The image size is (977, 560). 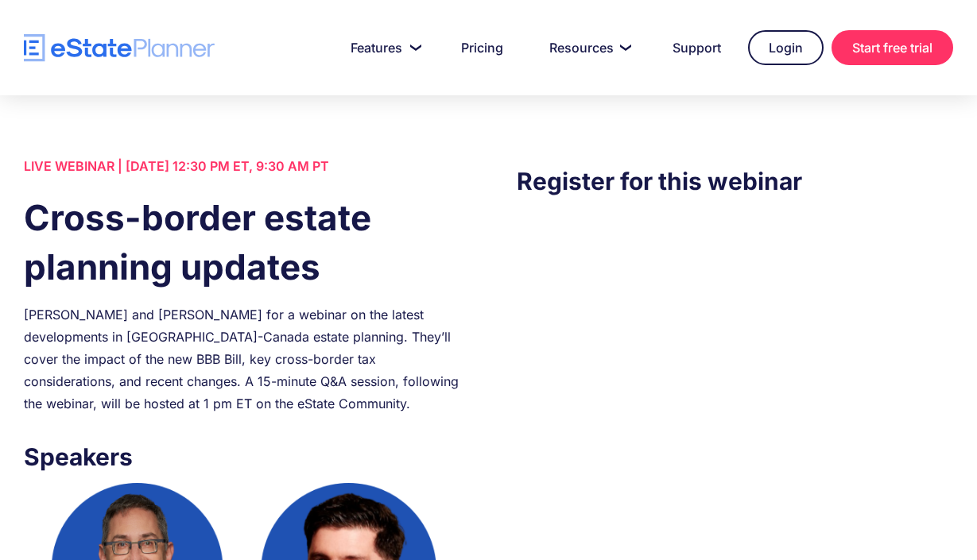 What do you see at coordinates (588, 48) in the screenshot?
I see `a: Resources` at bounding box center [588, 48].